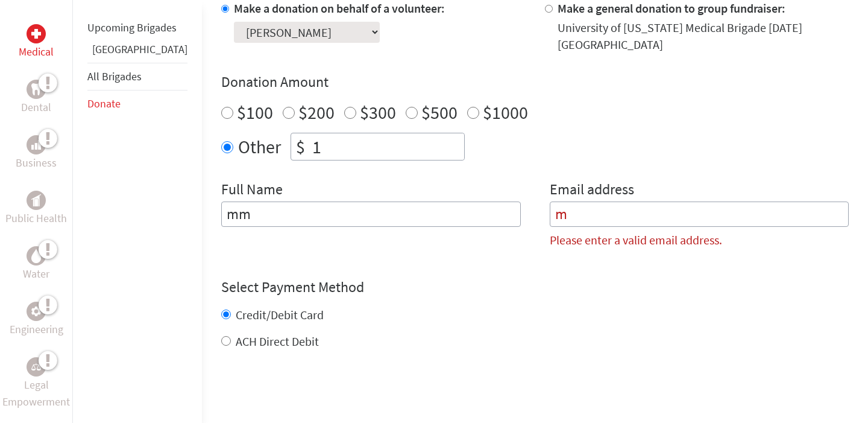 Image resolution: width=868 pixels, height=423 pixels. I want to click on label: $1000, so click(505, 112).